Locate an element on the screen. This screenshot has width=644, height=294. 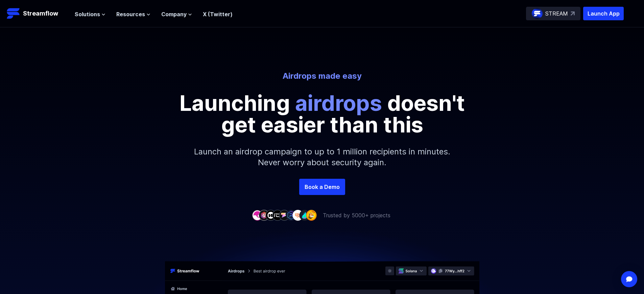
img: company-3 is located at coordinates (271, 215).